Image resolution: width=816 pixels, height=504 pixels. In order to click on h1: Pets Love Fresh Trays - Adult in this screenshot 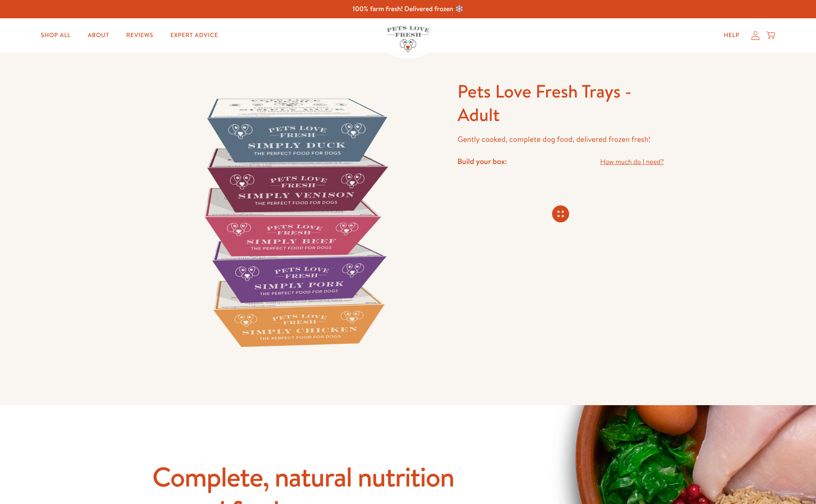, I will do `click(561, 103)`.